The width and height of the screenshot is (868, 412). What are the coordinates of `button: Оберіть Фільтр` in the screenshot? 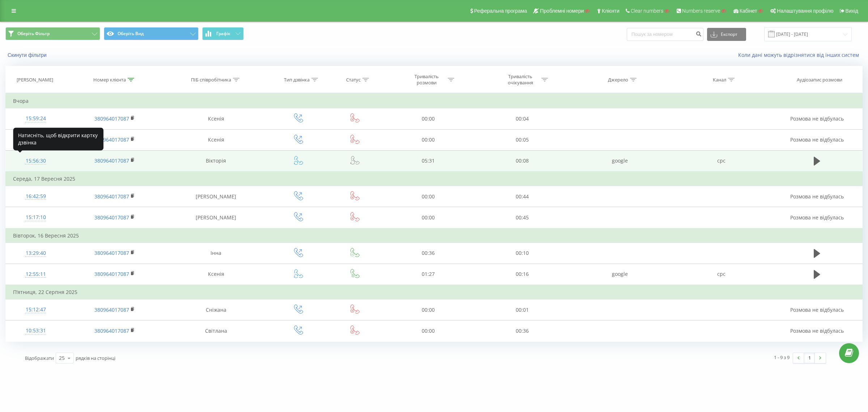 It's located at (53, 34).